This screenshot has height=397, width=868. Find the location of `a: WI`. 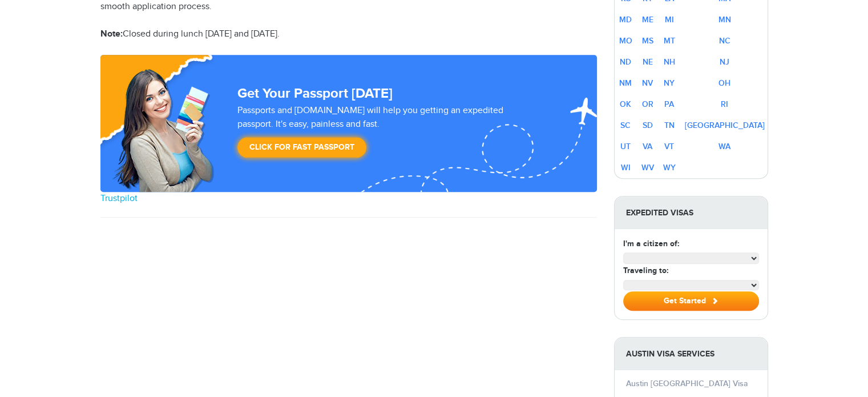

a: WI is located at coordinates (625, 167).